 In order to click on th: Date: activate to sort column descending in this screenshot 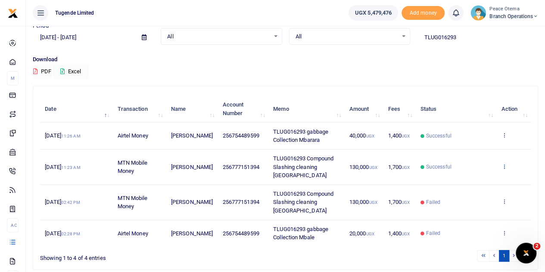, I will do `click(76, 109)`.